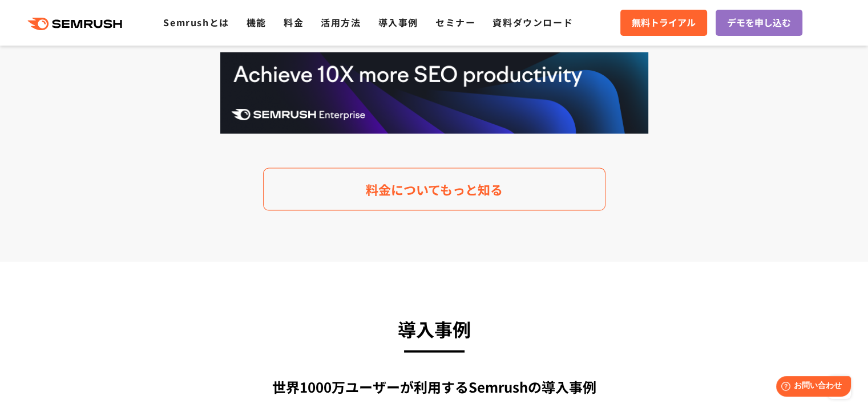 Image resolution: width=868 pixels, height=416 pixels. Describe the element at coordinates (533, 22) in the screenshot. I see `a: 資料ダウンロード` at that location.